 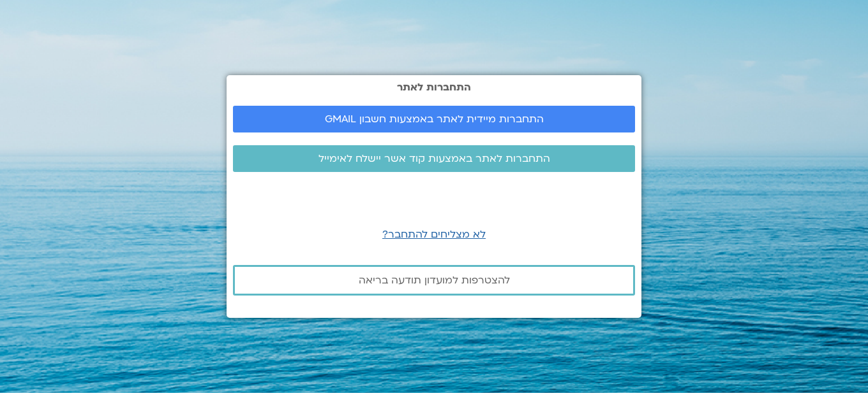 What do you see at coordinates (434, 159) in the screenshot?
I see `span: התחברות לאתר באמצעות קוד אשר יישלח לאימייל` at bounding box center [434, 159].